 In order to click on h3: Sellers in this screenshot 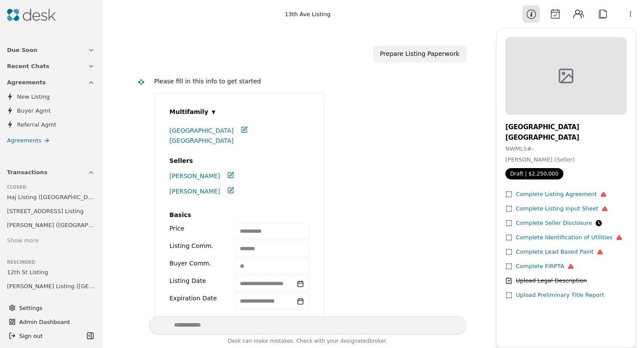, I will do `click(239, 160)`.